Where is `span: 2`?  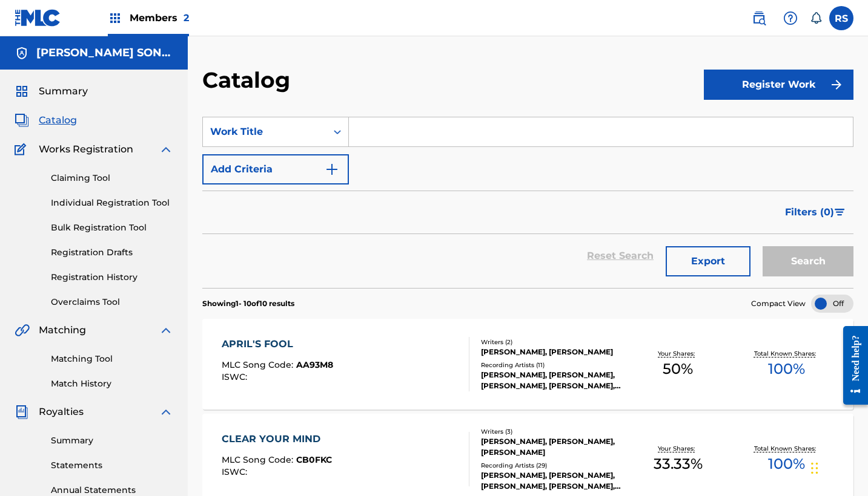
span: 2 is located at coordinates (186, 18).